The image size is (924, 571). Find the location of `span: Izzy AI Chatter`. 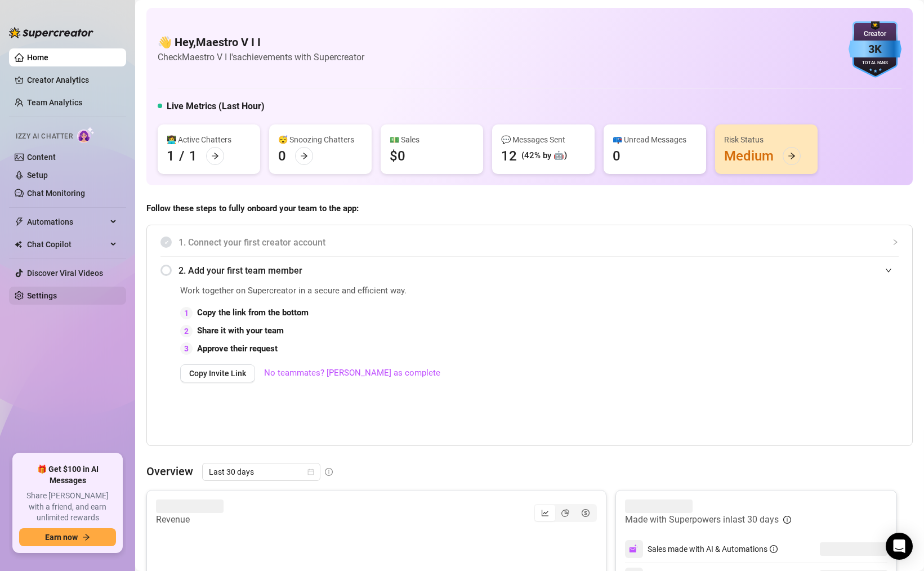

span: Izzy AI Chatter is located at coordinates (44, 136).